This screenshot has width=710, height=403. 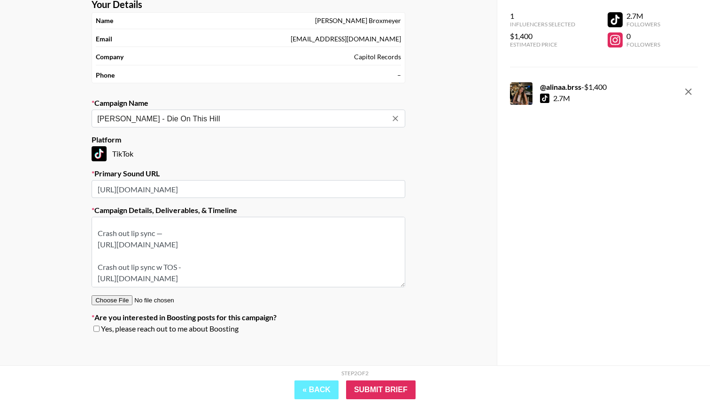 I want to click on strong: Phone, so click(x=105, y=75).